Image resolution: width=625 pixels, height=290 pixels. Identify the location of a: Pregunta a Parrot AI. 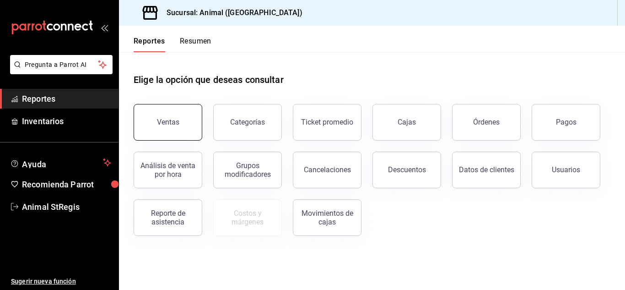
(59, 71).